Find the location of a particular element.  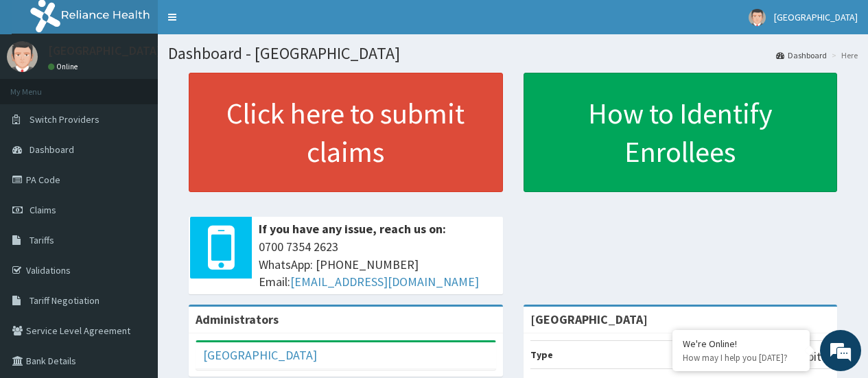

li: Here is located at coordinates (842, 55).